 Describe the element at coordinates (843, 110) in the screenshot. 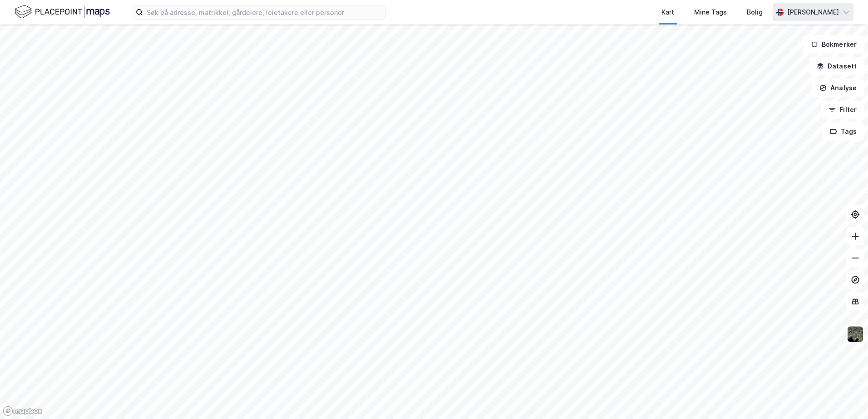

I see `button: Filter` at that location.